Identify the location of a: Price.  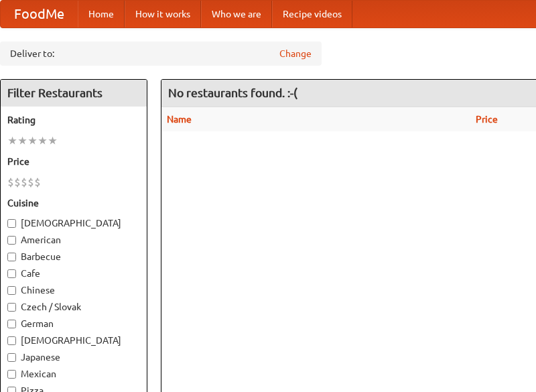
(486, 120).